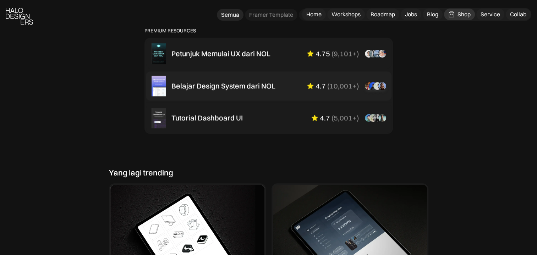  I want to click on div: Home, so click(314, 14).